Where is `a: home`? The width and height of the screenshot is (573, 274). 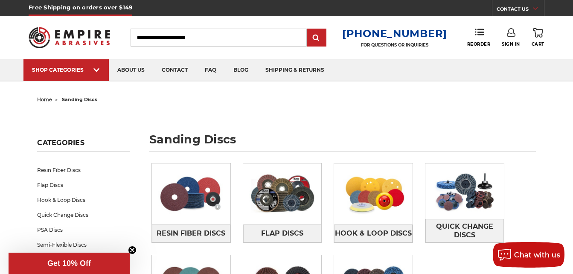
a: home is located at coordinates (44, 99).